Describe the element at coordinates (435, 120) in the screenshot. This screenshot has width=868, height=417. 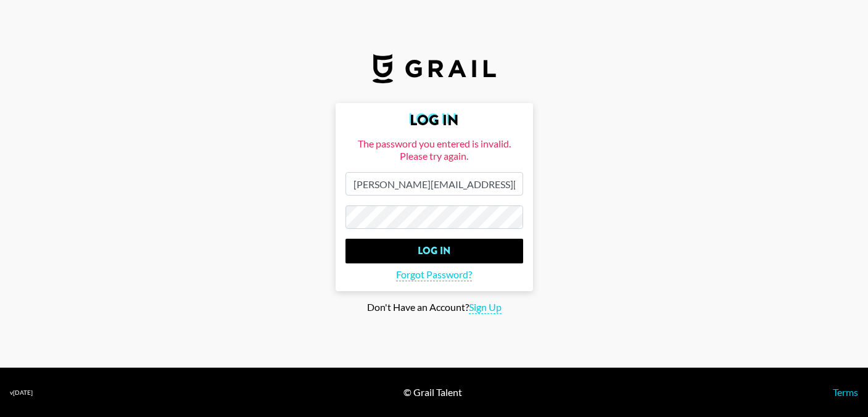
I see `h2: Log In` at that location.